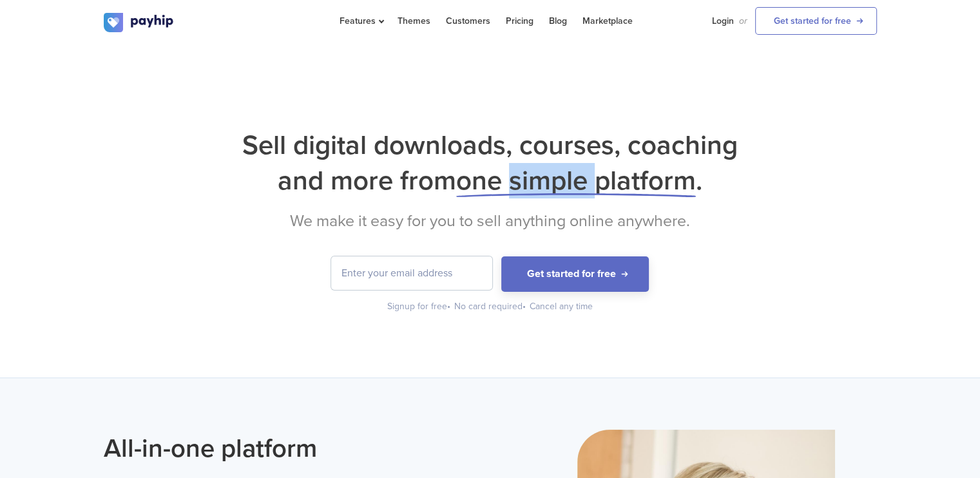 Image resolution: width=980 pixels, height=478 pixels. What do you see at coordinates (490, 307) in the screenshot?
I see `div: No card required` at bounding box center [490, 307].